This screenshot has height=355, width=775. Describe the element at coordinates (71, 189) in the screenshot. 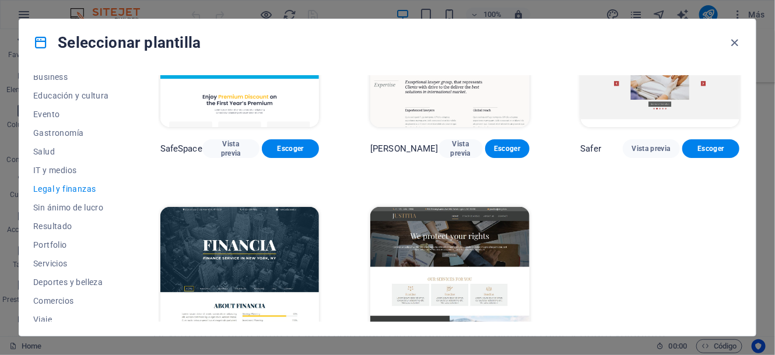

I see `button: Legal y finanzas` at that location.